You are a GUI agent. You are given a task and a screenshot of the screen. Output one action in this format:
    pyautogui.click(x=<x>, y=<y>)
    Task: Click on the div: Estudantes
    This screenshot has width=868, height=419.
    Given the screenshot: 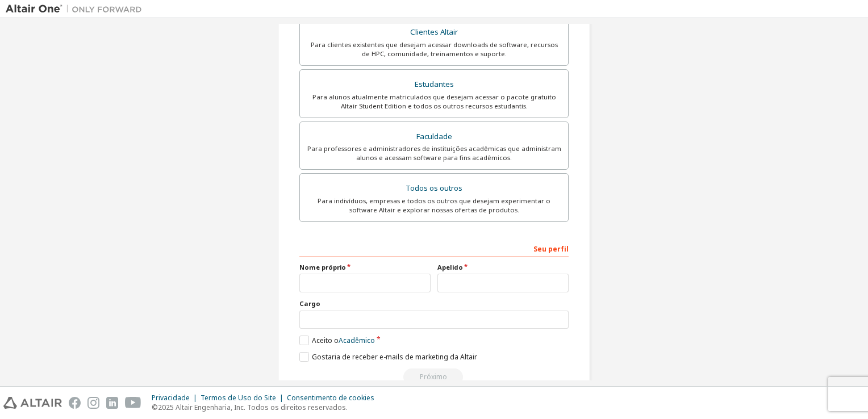 What is the action you would take?
    pyautogui.click(x=434, y=84)
    